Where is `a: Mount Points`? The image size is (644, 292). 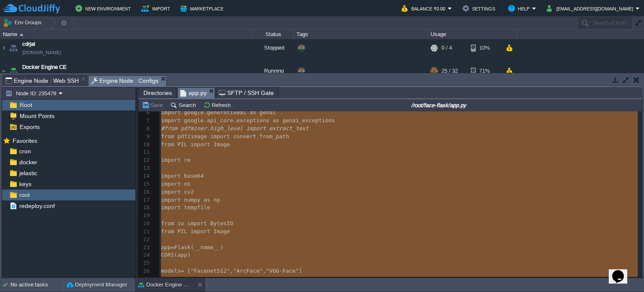 a: Mount Points is located at coordinates (37, 116).